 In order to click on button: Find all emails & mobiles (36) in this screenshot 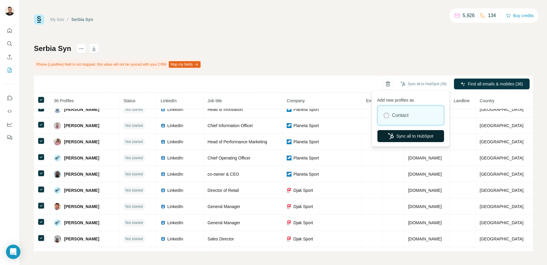, I will do `click(492, 84)`.